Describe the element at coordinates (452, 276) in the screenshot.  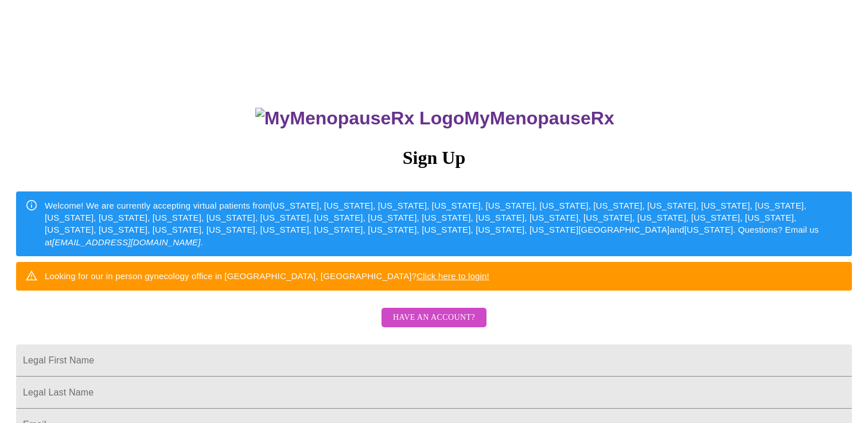
I see `a: Click here to login!` at that location.